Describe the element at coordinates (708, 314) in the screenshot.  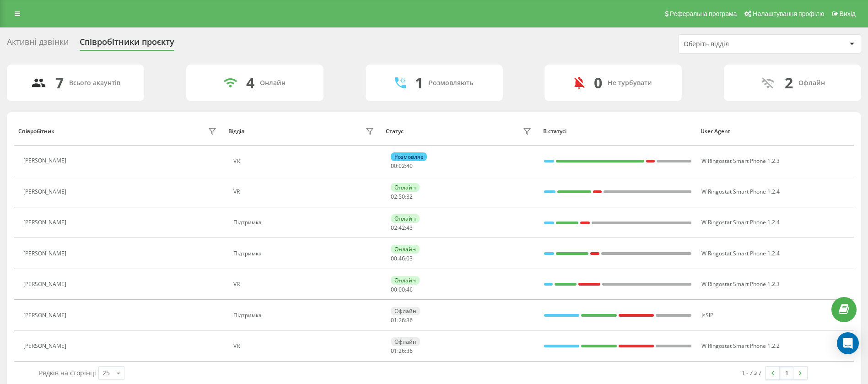
I see `span: JsSIP` at that location.